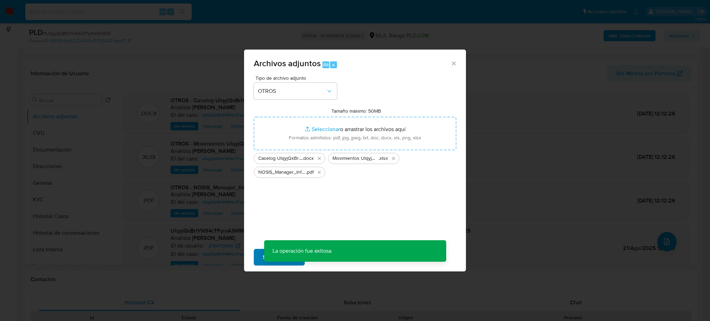  Describe the element at coordinates (308, 158) in the screenshot. I see `span: .docx` at that location.